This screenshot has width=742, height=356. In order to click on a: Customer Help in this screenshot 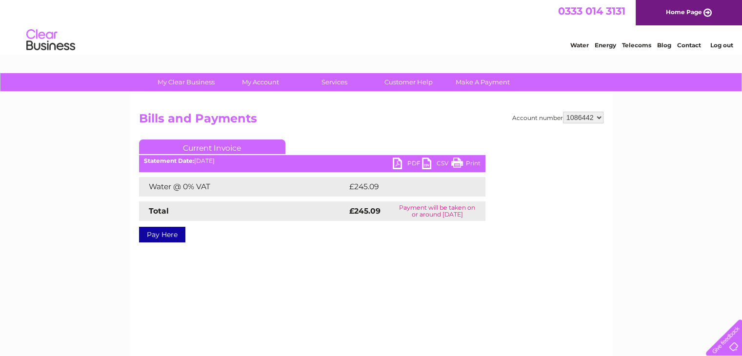, I will do `click(409, 82)`.